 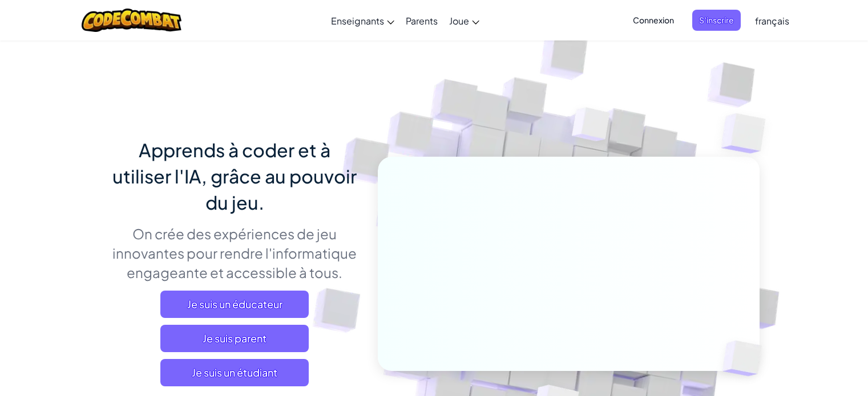 What do you see at coordinates (716, 20) in the screenshot?
I see `span: S'inscrire` at bounding box center [716, 20].